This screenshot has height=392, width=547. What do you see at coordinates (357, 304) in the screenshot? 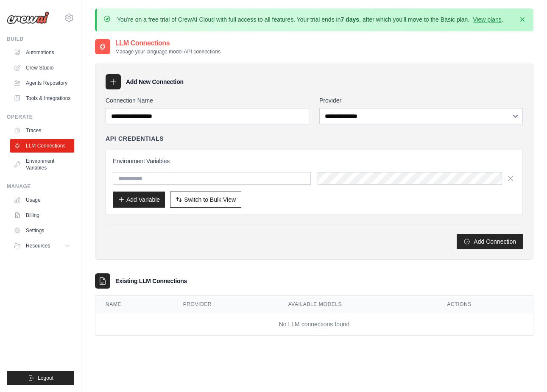
I see `th: Available Models` at bounding box center [357, 304].